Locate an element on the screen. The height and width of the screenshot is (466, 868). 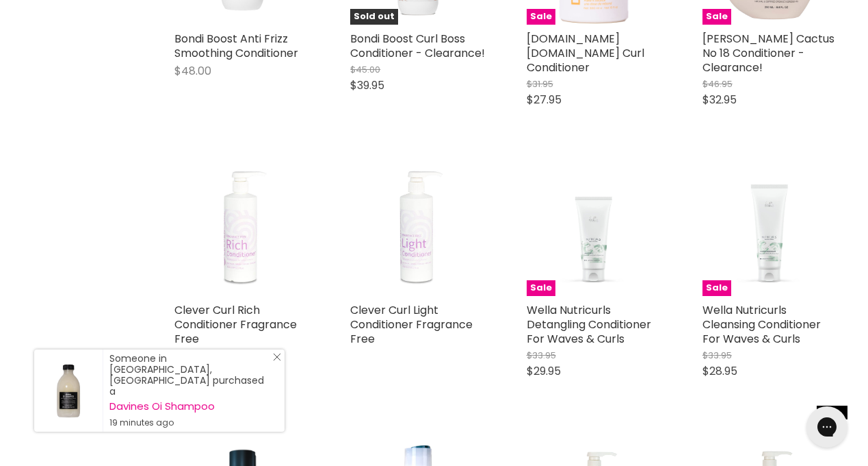
span: $28.95 is located at coordinates (720, 371).